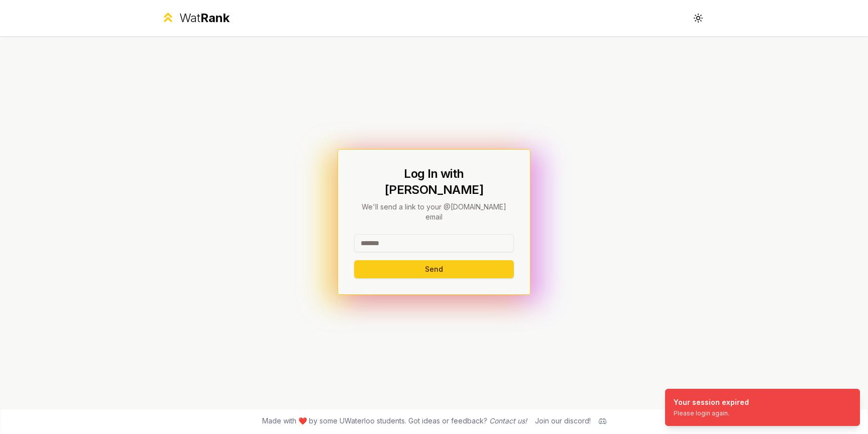 This screenshot has width=868, height=434. What do you see at coordinates (394, 420) in the screenshot?
I see `span: Made with ❤️ by some UWaterloo students. Got ideas or feedback?` at bounding box center [394, 420].